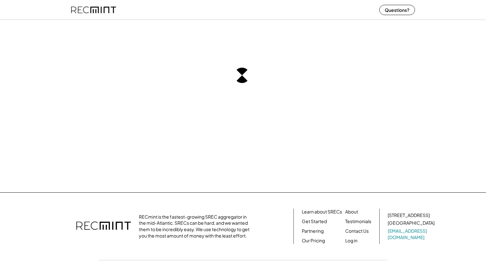 The image size is (486, 276). Describe the element at coordinates (196, 227) in the screenshot. I see `div: RECmint is the fastest-growing SREC aggregator in the mid-Atlantic. SRECs can be hard, and we wan...` at that location.